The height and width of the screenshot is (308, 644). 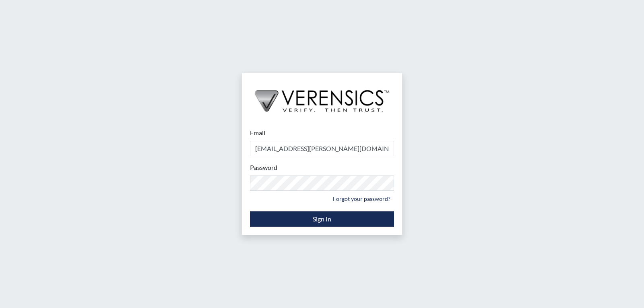 I want to click on img: logo-wide-black.2aad4157.png, so click(x=322, y=97).